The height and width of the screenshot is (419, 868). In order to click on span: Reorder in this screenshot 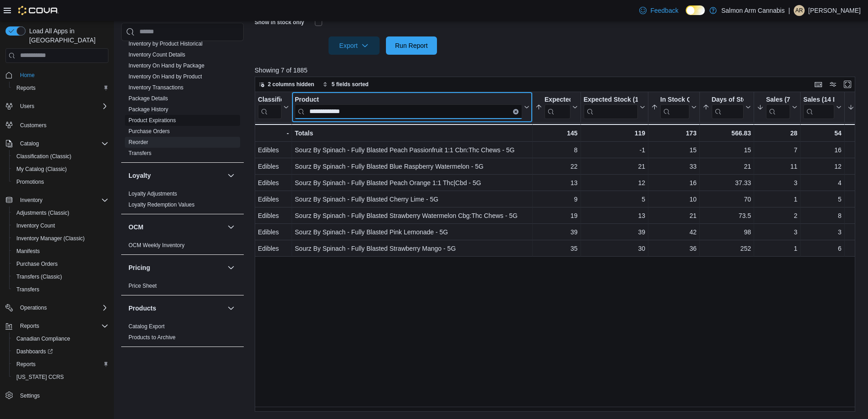, I will do `click(138, 142)`.